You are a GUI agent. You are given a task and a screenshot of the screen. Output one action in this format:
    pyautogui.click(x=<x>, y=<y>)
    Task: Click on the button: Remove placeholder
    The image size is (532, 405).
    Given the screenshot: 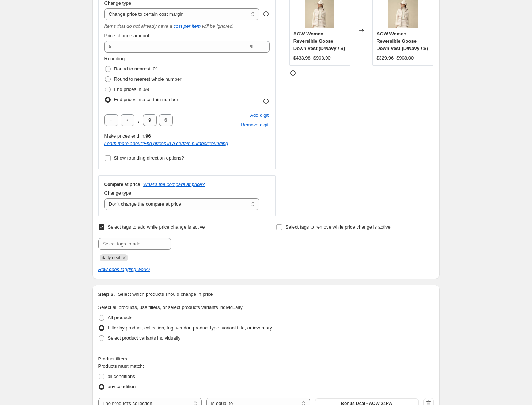 What is the action you would take?
    pyautogui.click(x=255, y=125)
    